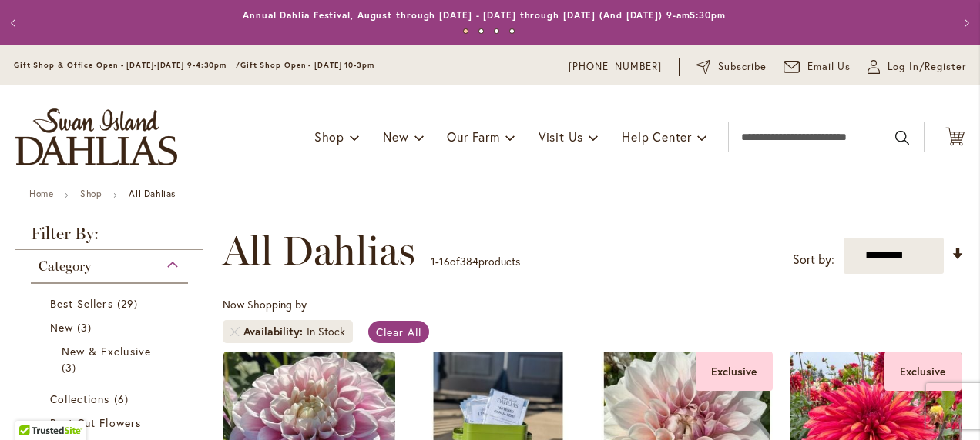 The width and height of the screenshot is (980, 440). Describe the element at coordinates (124, 399) in the screenshot. I see `span: 6` at that location.